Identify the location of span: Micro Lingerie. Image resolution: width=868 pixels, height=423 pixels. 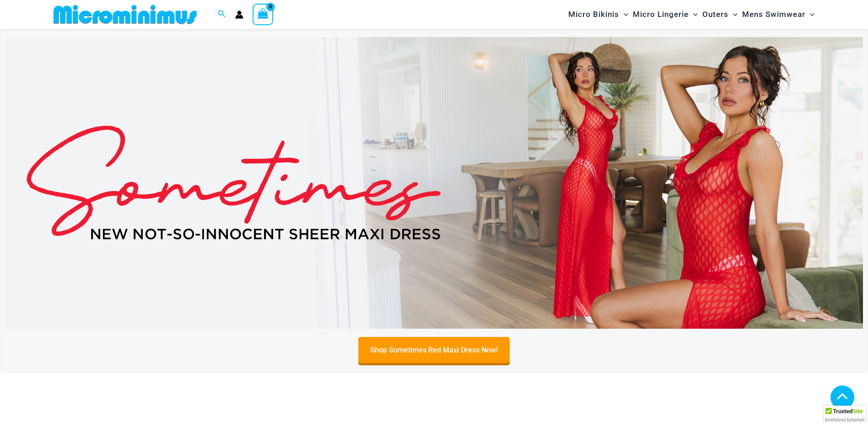
(661, 14).